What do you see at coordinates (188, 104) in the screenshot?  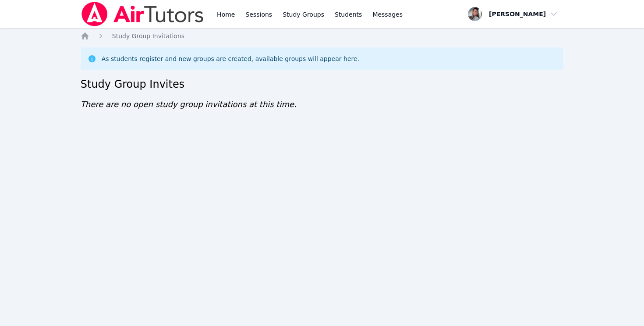 I see `span: There are no open study group invitations at this time.` at bounding box center [188, 104].